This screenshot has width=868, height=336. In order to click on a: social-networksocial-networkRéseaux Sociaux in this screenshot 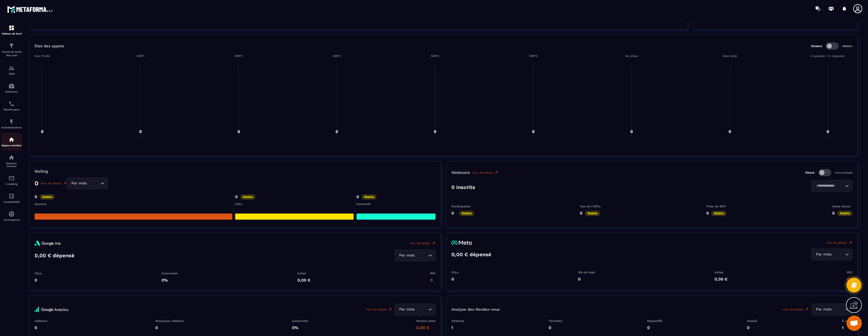, I will do `click(11, 161)`.